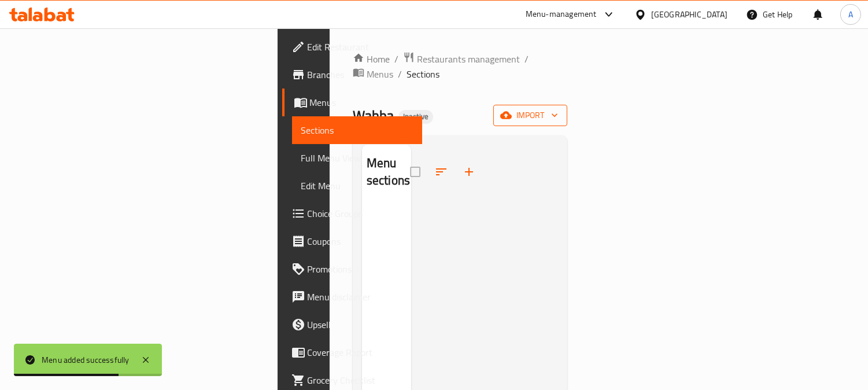  What do you see at coordinates (469, 172) in the screenshot?
I see `button: Add section` at bounding box center [469, 172].